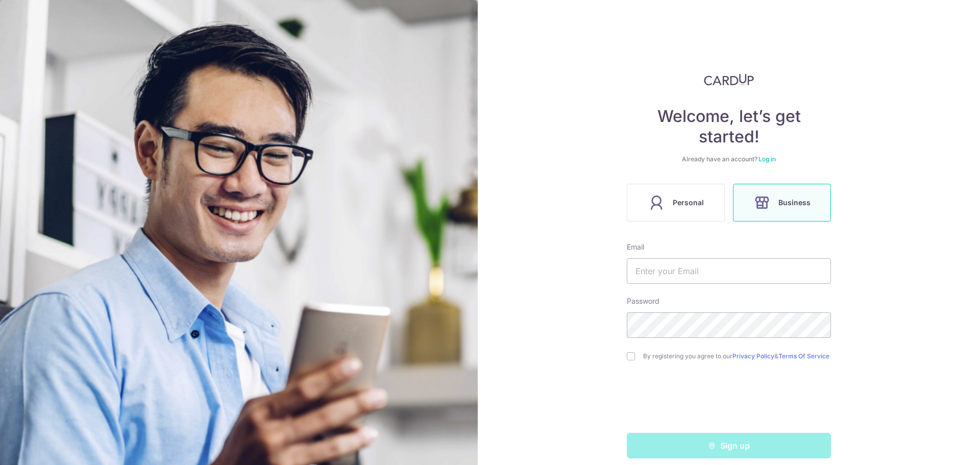 This screenshot has width=980, height=465. I want to click on label: Password, so click(643, 301).